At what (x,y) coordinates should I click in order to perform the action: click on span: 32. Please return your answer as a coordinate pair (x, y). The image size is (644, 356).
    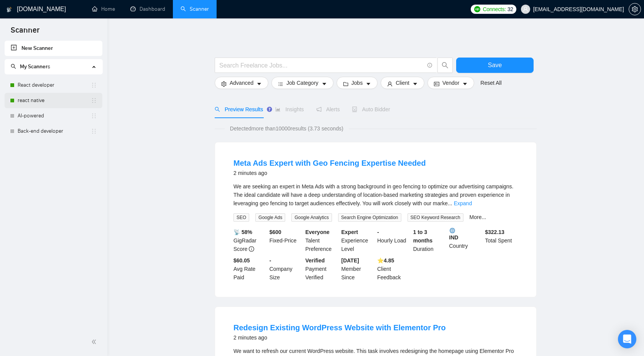
    Looking at the image, I should click on (510, 9).